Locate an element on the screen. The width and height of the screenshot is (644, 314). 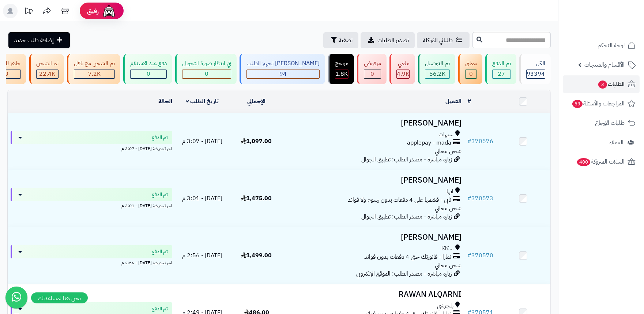
a: معلق 0 is located at coordinates (471, 69).